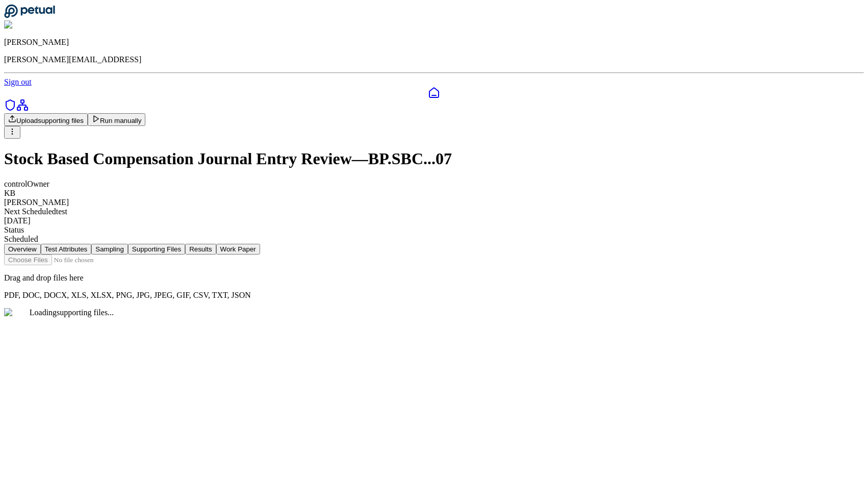  Describe the element at coordinates (10, 108) in the screenshot. I see `a: SOC` at that location.